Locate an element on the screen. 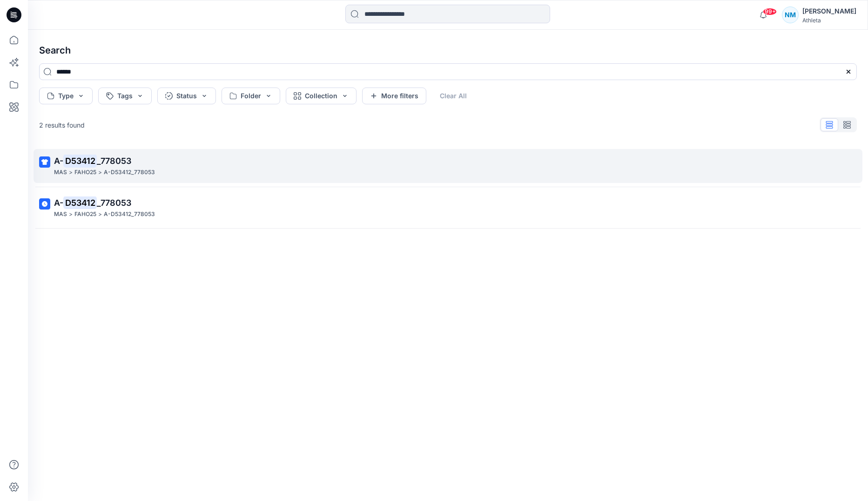 The height and width of the screenshot is (501, 868). div: Athleta is located at coordinates (829, 20).